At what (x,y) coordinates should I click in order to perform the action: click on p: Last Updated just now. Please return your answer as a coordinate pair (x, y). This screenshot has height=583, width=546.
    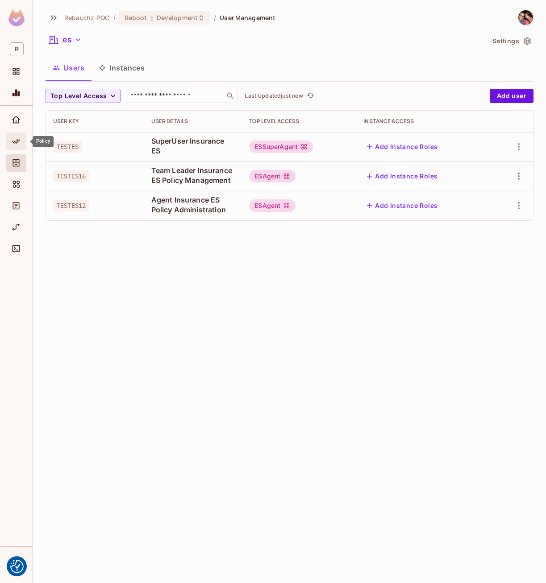
    Looking at the image, I should click on (273, 96).